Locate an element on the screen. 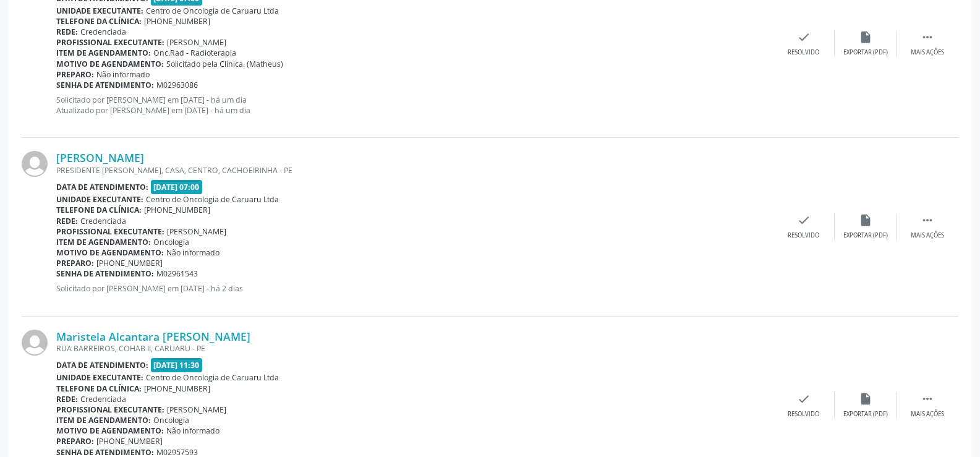 The image size is (980, 457). span: Onc.Rad - Radioterapia is located at coordinates (195, 53).